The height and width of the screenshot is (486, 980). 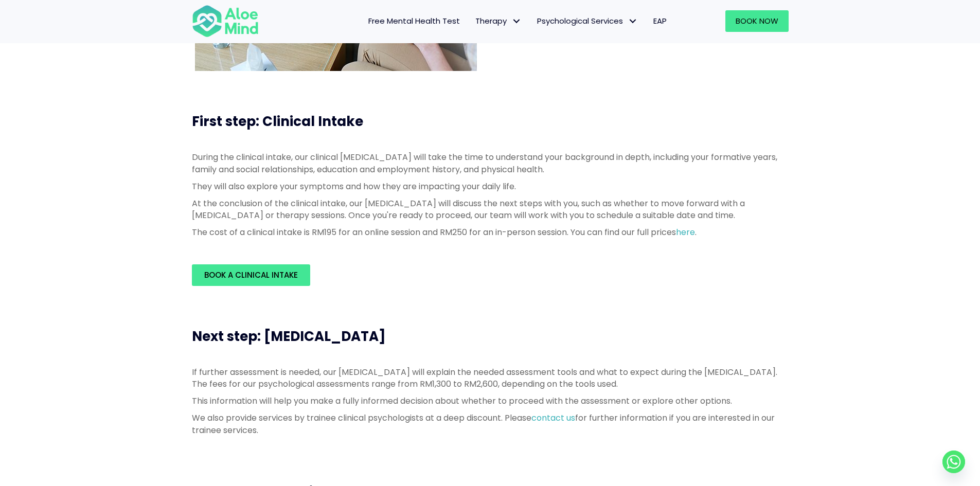 What do you see at coordinates (473, 21) in the screenshot?
I see `nav: Menu` at bounding box center [473, 21].